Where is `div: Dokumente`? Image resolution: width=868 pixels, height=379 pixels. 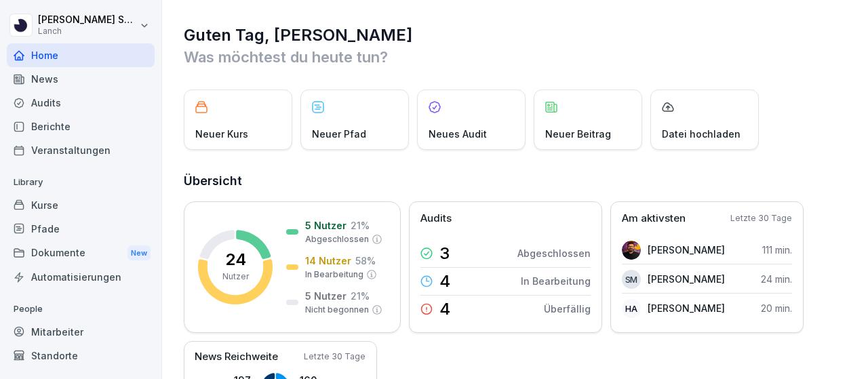 div: Dokumente is located at coordinates (81, 253).